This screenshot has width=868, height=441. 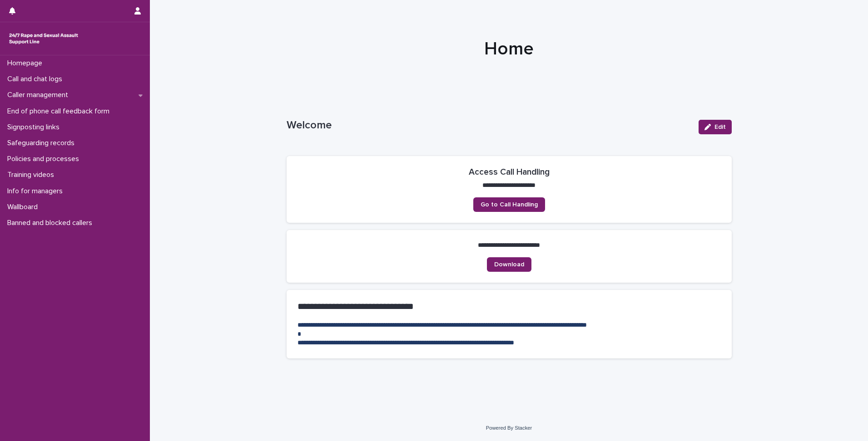 What do you see at coordinates (509, 204) in the screenshot?
I see `span: Go to Call Handling` at bounding box center [509, 204].